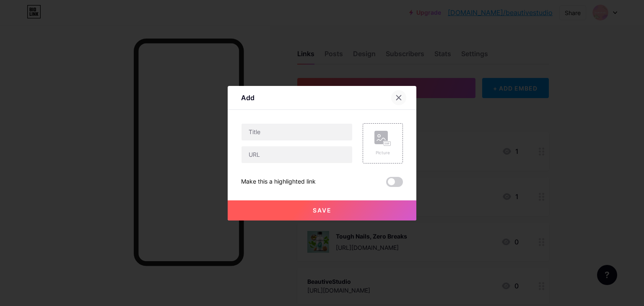  Describe the element at coordinates (278, 182) in the screenshot. I see `div: Make this a highlighted link` at that location.